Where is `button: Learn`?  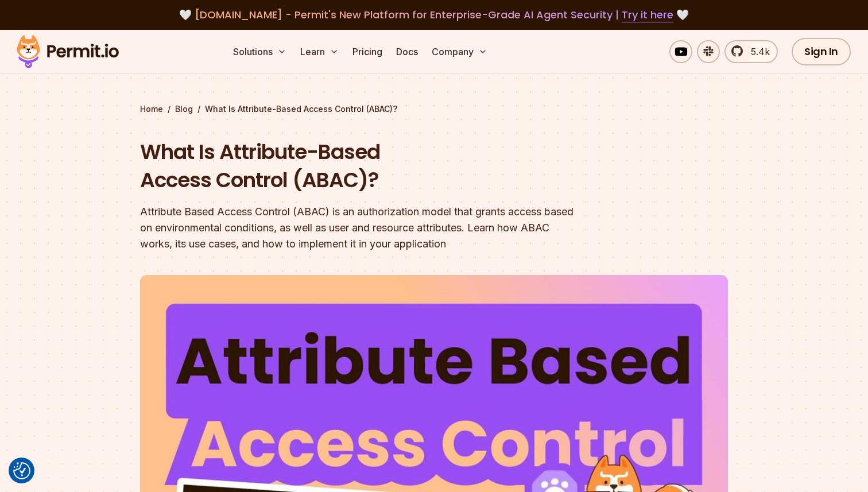
button: Learn is located at coordinates (319, 52).